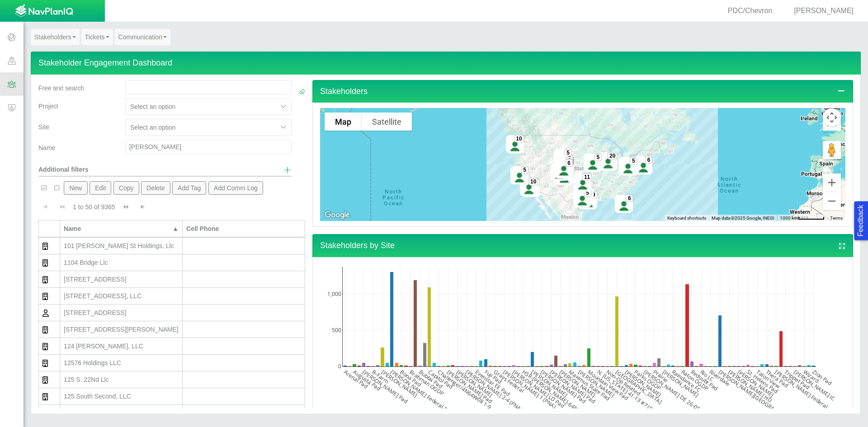  What do you see at coordinates (121, 363) in the screenshot?
I see `td: 12576 Holdings LLC` at bounding box center [121, 363].